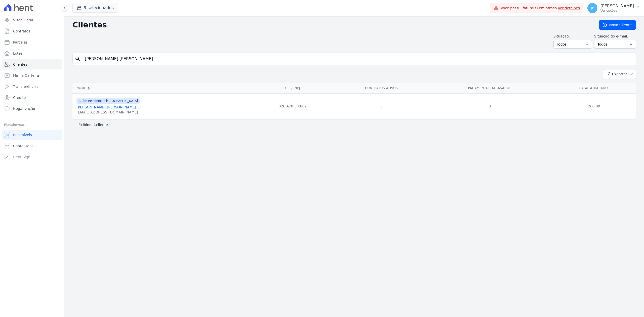 The image size is (644, 317). Describe the element at coordinates (569, 8) in the screenshot. I see `a: Ver detalhes` at that location.